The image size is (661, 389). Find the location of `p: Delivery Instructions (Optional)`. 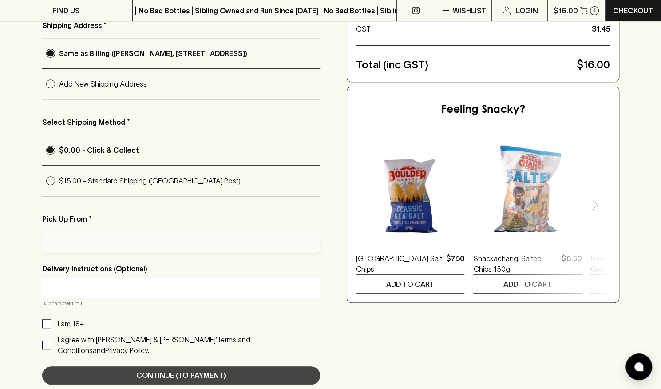

p: Delivery Instructions (Optional) is located at coordinates (181, 269).